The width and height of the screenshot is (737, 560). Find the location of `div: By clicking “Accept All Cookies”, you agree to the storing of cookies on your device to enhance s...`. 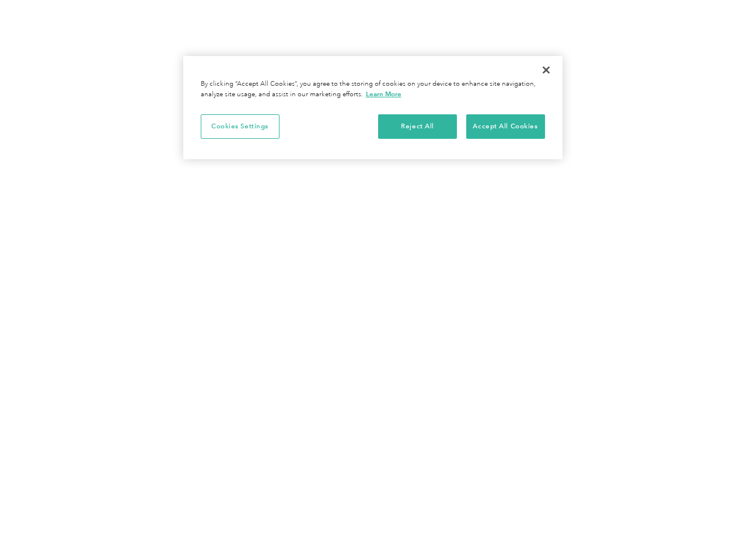

div: By clicking “Accept All Cookies”, you agree to the storing of cookies on your device to enhance s... is located at coordinates (372, 90).